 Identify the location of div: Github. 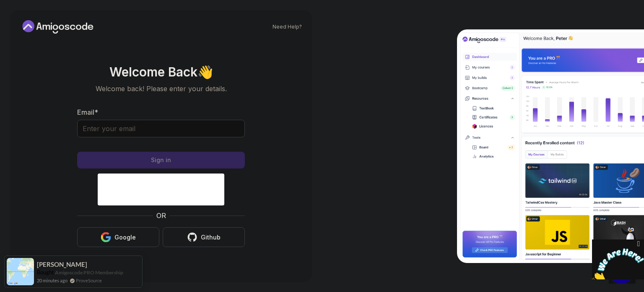
(210, 238).